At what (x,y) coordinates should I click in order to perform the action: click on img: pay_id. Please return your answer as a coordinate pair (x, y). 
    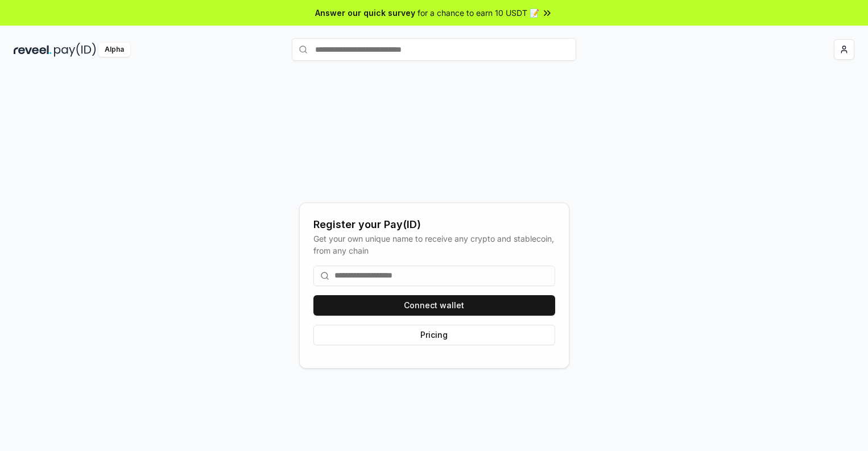
    Looking at the image, I should click on (75, 50).